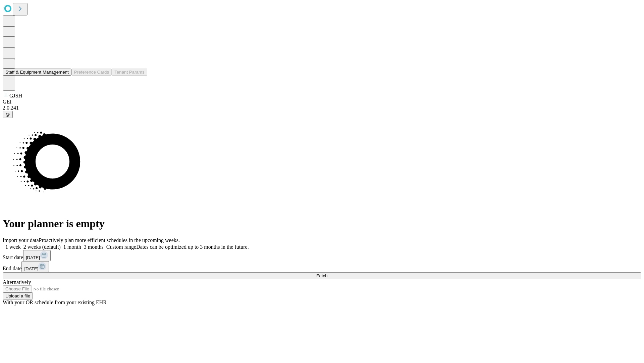 The image size is (644, 363). I want to click on h1: Your planner is empty, so click(322, 224).